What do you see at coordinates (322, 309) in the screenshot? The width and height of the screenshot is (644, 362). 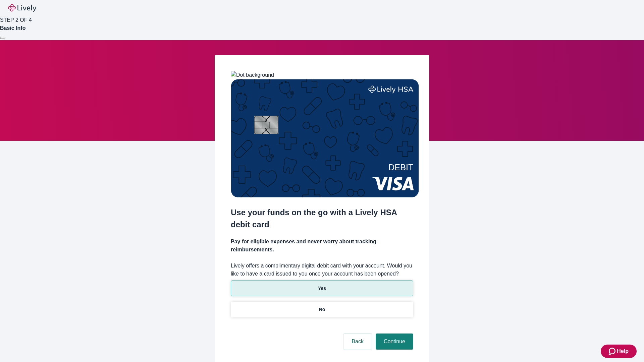 I see `p: No` at bounding box center [322, 309].